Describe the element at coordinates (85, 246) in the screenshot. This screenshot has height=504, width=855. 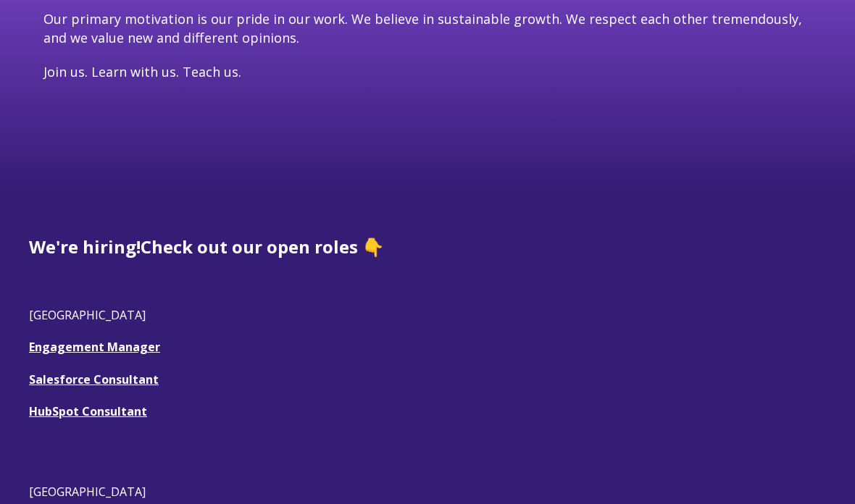
I see `span: We're hiring!` at that location.